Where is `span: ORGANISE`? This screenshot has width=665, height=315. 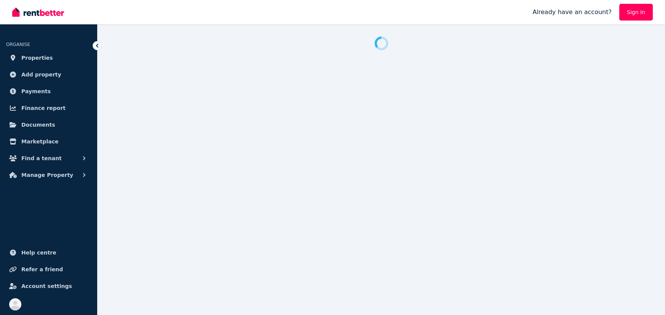 span: ORGANISE is located at coordinates (18, 45).